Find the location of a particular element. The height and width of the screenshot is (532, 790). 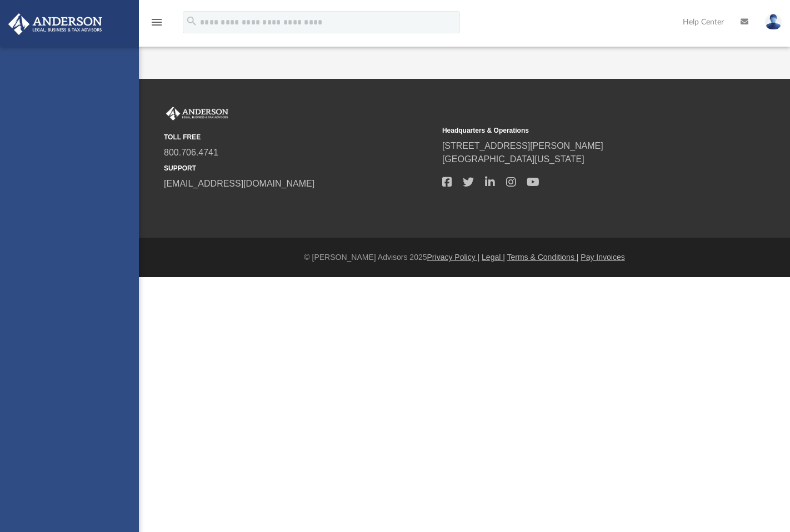

i: search is located at coordinates (192, 21).